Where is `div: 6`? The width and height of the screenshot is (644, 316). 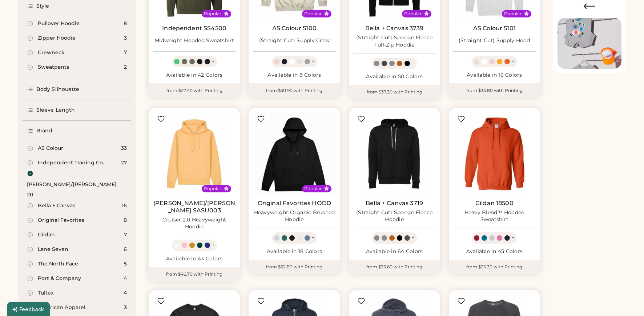 div: 6 is located at coordinates (125, 250).